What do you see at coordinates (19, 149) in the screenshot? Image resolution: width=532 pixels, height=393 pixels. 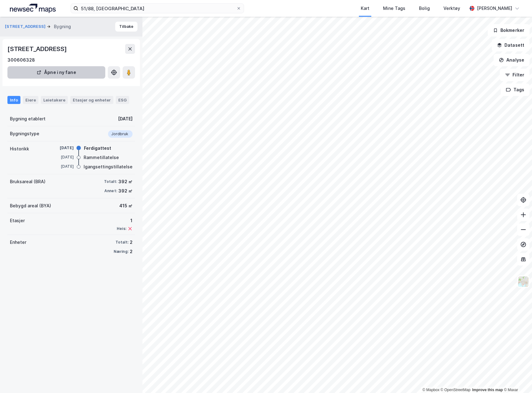 I see `div: Historikk` at bounding box center [19, 149].